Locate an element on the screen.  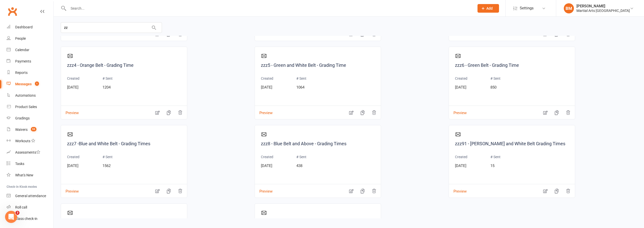
div: Gradings is located at coordinates (22, 118).